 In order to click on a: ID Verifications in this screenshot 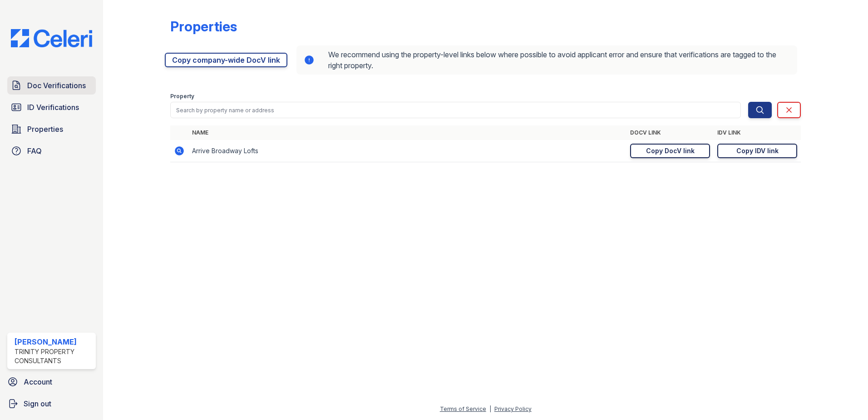, I will do `click(51, 108)`.